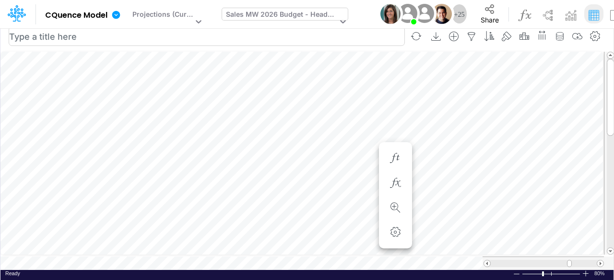 This screenshot has width=614, height=280. Describe the element at coordinates (601, 274) in the screenshot. I see `div: Zoom level` at that location.